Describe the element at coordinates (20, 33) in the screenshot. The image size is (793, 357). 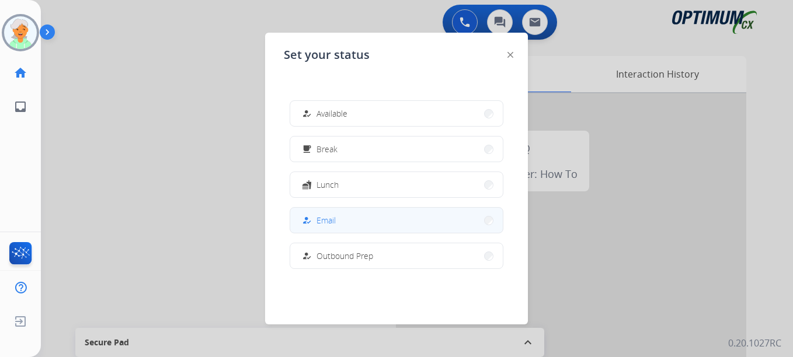
I see `img: avatar` at that location.